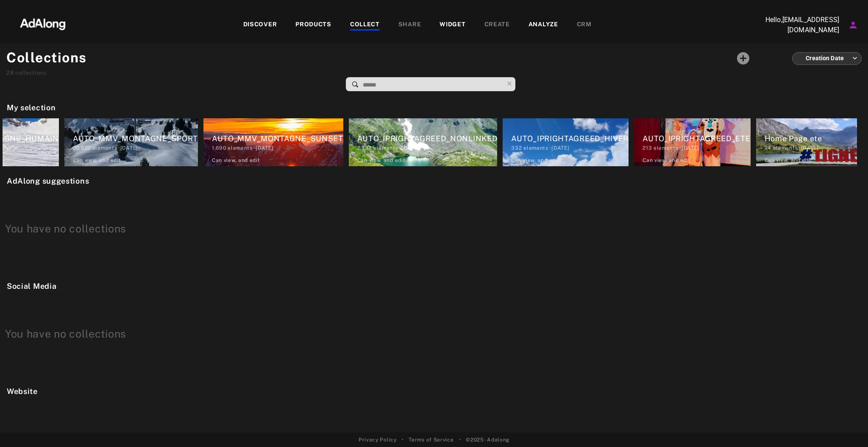  What do you see at coordinates (768, 148) in the screenshot?
I see `span: 74` at bounding box center [768, 148].